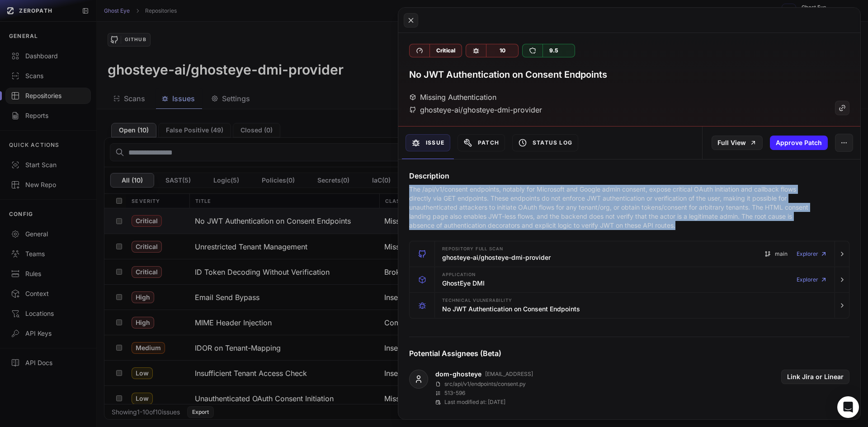  Describe the element at coordinates (473, 249) in the screenshot. I see `span: Repository Full scan` at that location.